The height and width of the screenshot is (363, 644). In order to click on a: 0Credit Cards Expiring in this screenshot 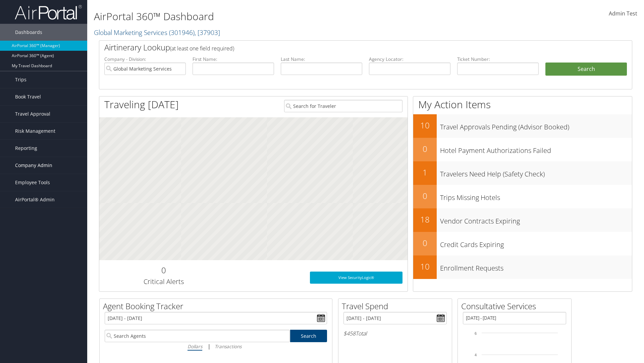, I will do `click(523, 243)`.